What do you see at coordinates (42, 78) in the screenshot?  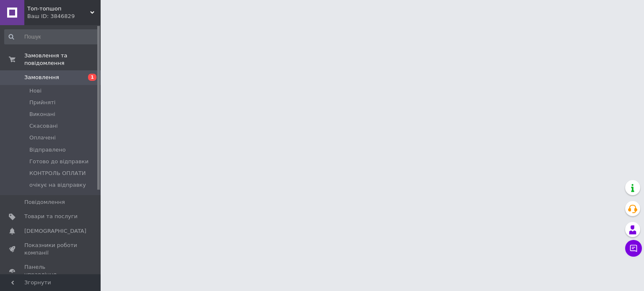 I see `span: Замовлення` at bounding box center [42, 78].